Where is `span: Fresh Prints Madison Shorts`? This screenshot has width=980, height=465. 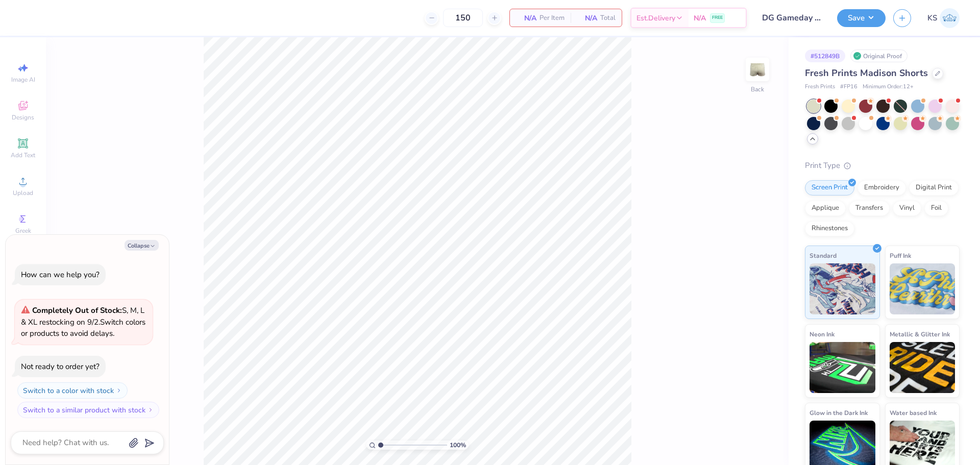 span: Fresh Prints Madison Shorts is located at coordinates (866, 73).